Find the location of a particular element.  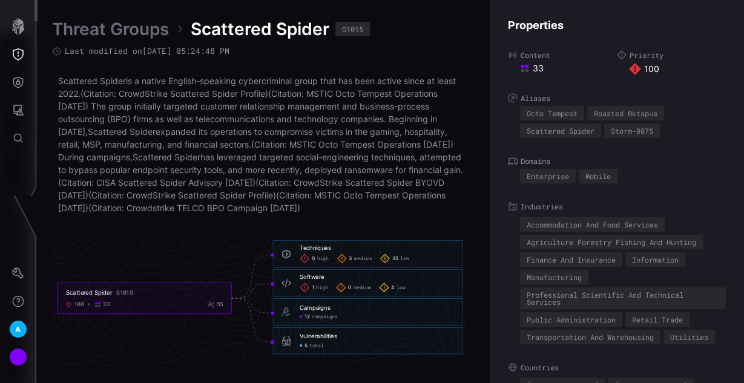

div: Accommodation And Food Services is located at coordinates (592, 224).